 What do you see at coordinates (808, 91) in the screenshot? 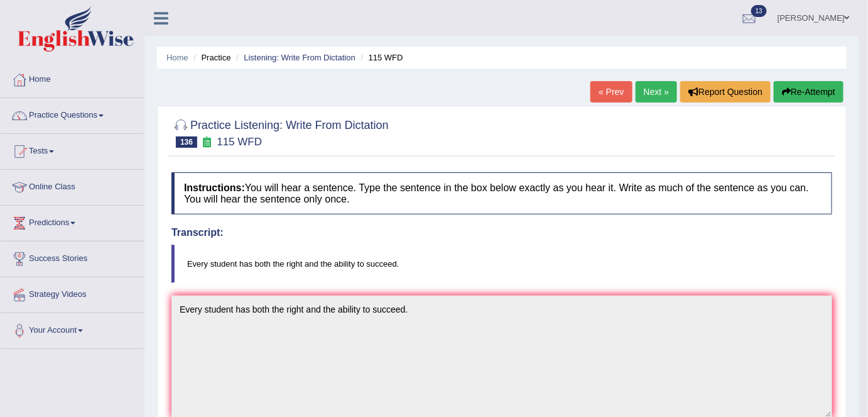
I see `button: Re-Attempt` at bounding box center [808, 91].